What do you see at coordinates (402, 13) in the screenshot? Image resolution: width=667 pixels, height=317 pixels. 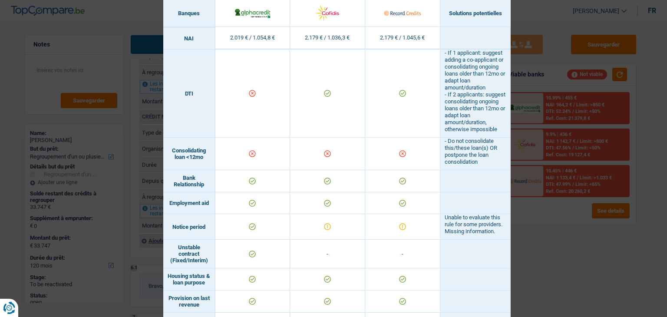 I see `img: Record Credits` at bounding box center [402, 13].